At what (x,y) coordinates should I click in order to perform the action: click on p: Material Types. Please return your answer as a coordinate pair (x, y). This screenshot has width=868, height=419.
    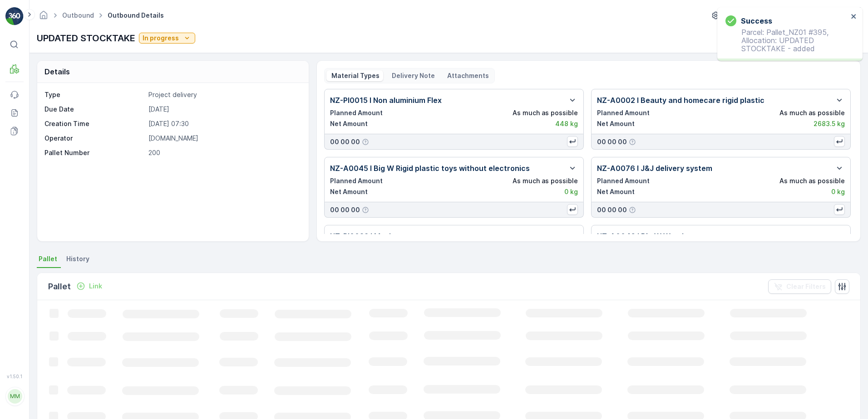
    Looking at the image, I should click on (354, 76).